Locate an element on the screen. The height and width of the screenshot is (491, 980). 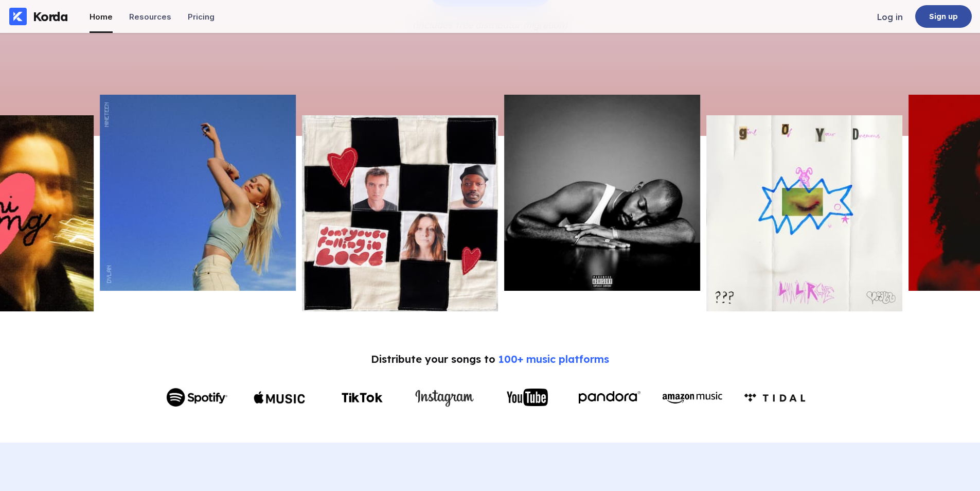
div: Resources is located at coordinates (150, 17).